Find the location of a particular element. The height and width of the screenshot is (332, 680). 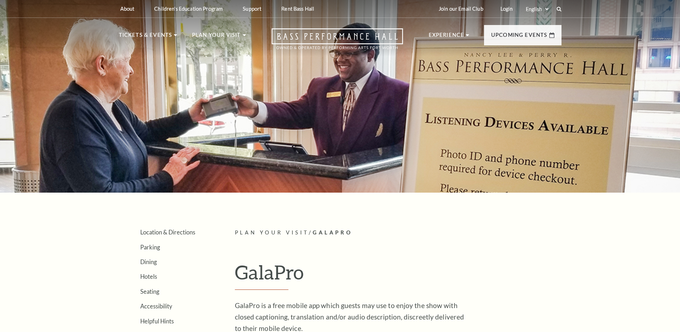

a: Location & Directions is located at coordinates (168, 232).